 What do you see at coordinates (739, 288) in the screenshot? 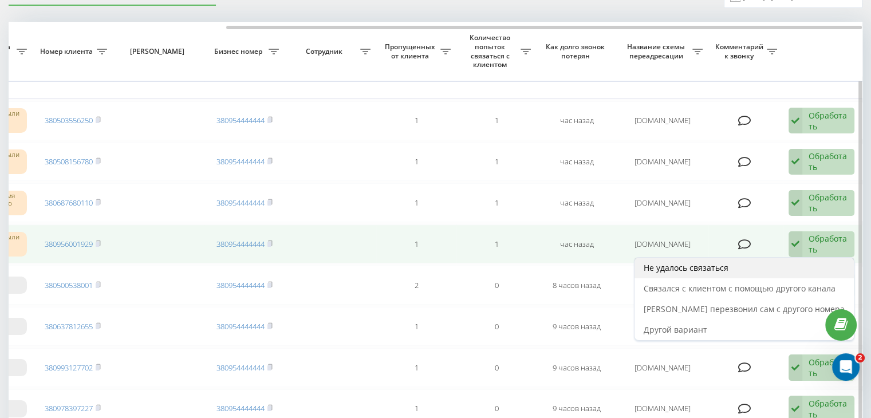
I see `span: Связался с клиентом с помощью другого канала` at bounding box center [739, 288].